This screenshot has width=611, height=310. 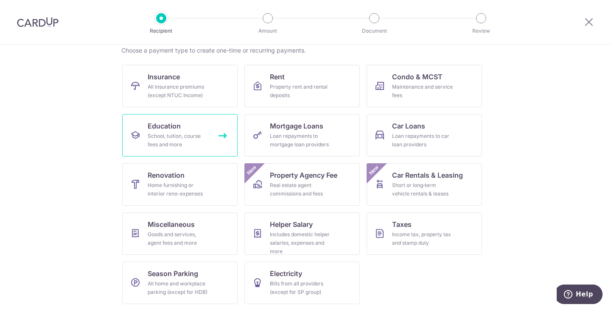 I want to click on p: Recipient, so click(x=161, y=31).